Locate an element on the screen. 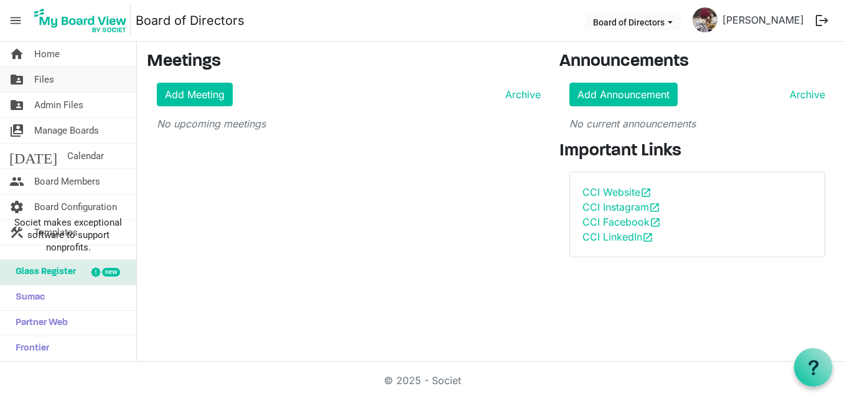 The height and width of the screenshot is (399, 845). span: Files is located at coordinates (44, 80).